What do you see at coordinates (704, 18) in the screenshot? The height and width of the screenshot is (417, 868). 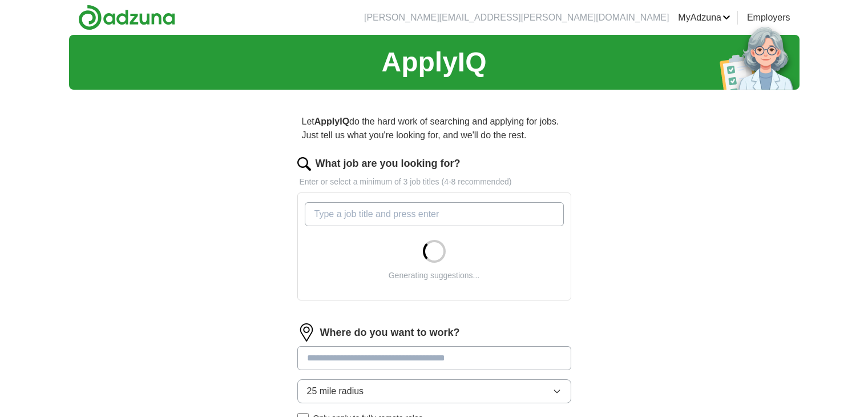 I see `a: MyAdzuna` at bounding box center [704, 18].